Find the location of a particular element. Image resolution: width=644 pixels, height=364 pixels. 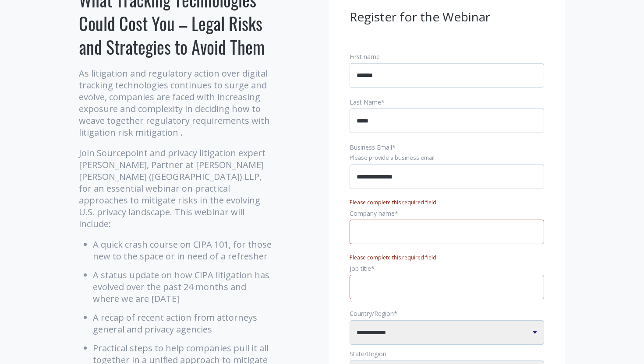

span: Last Name is located at coordinates (365, 102).